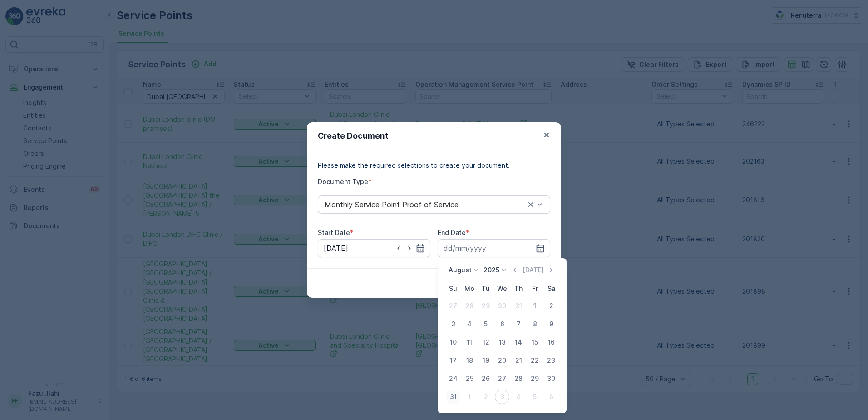 This screenshot has height=420, width=868. Describe the element at coordinates (534, 361) in the screenshot. I see `div: 22` at that location.